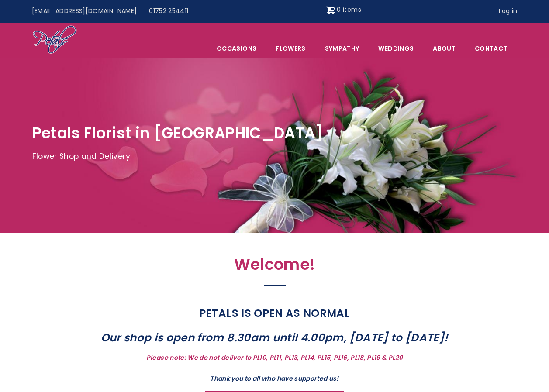 This screenshot has height=392, width=549. Describe the element at coordinates (491, 48) in the screenshot. I see `a: Contact` at that location.